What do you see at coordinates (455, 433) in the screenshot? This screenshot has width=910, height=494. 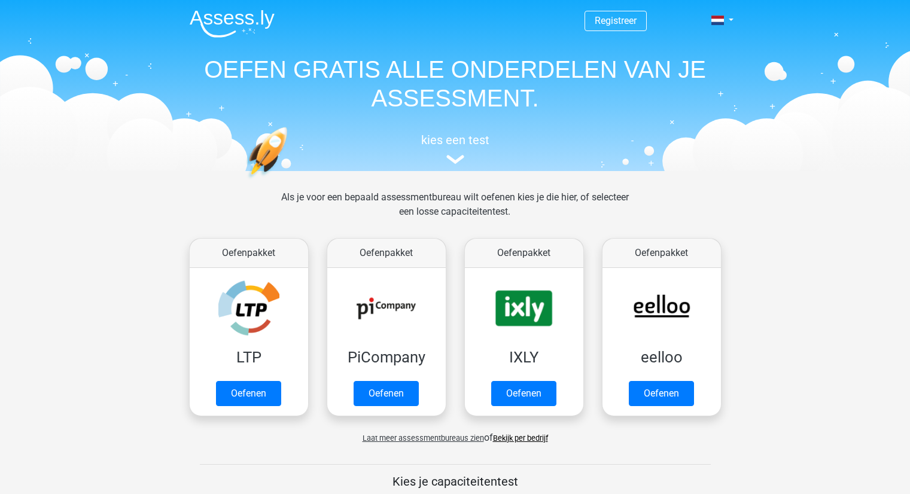 I see `div: of` at bounding box center [455, 433].